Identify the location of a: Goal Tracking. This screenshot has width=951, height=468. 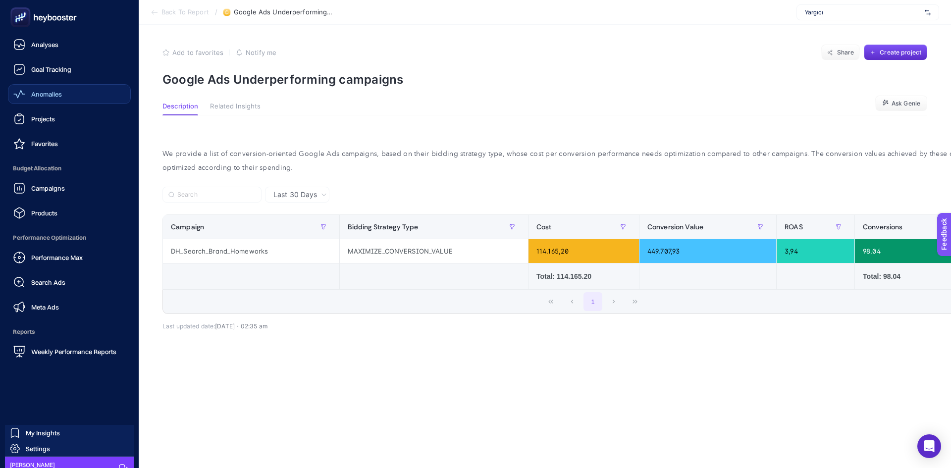
(69, 69).